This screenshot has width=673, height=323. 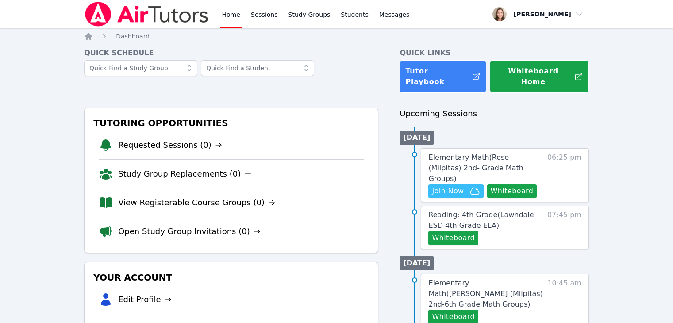 What do you see at coordinates (486, 168) in the screenshot?
I see `a: Elementary Math(Rose (Milpitas) 2nd- Grade Math Groups)` at bounding box center [486, 168].